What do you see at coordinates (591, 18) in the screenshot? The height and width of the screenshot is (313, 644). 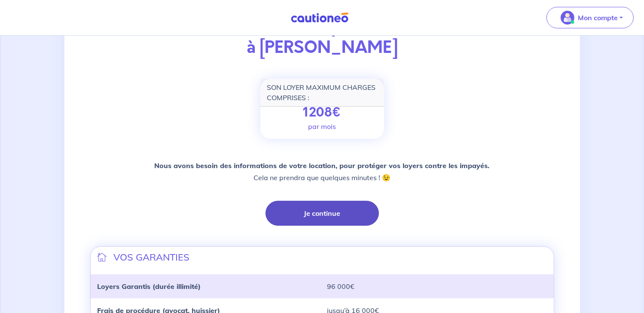 I see `button: illu_account_valid_menu.svgMon compte` at bounding box center [591, 18].